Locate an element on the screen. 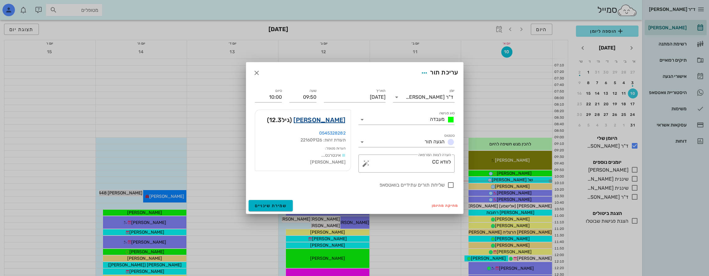 Image resolution: width=709 pixels, height=276 pixels. a: 0545328282 is located at coordinates (332, 133).